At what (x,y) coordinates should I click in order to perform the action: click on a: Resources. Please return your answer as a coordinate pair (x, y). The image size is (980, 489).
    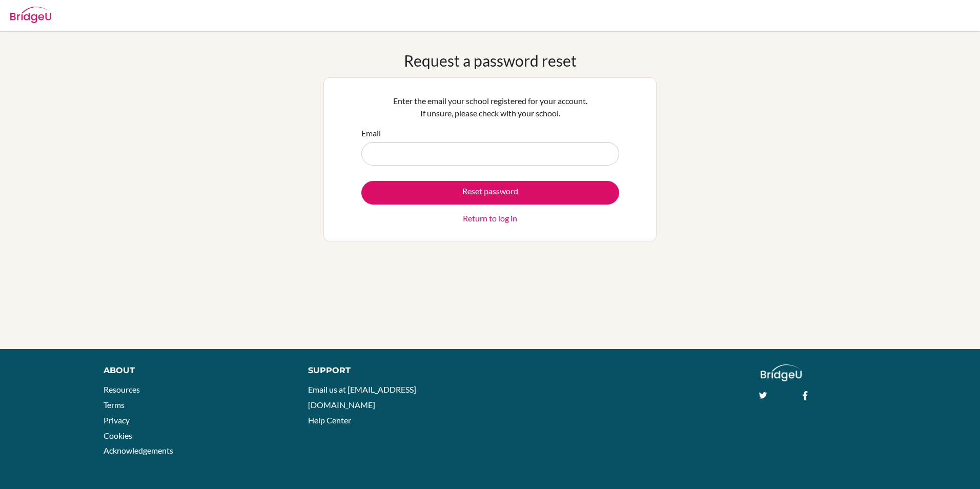
    Looking at the image, I should click on (122, 389).